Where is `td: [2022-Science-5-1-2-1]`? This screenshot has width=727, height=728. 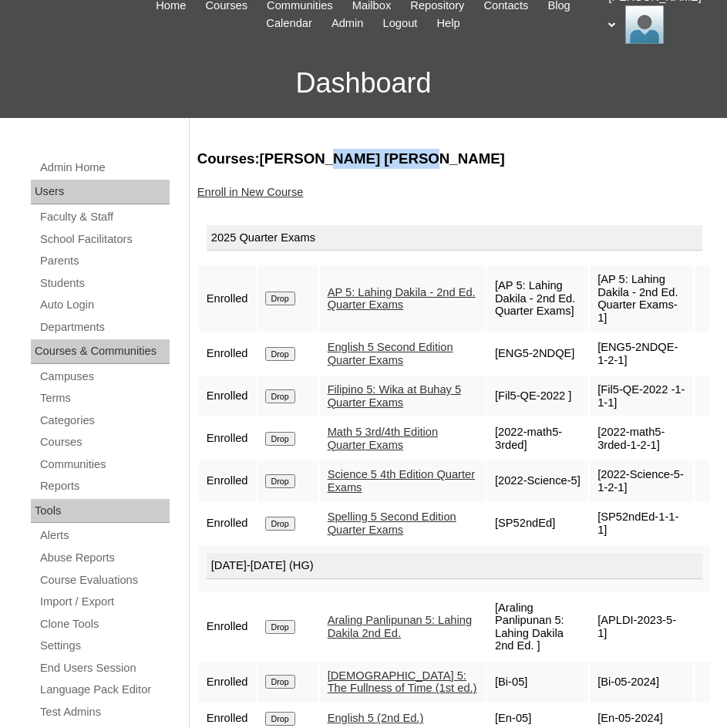
td: [2022-Science-5-1-2-1] is located at coordinates (641, 481).